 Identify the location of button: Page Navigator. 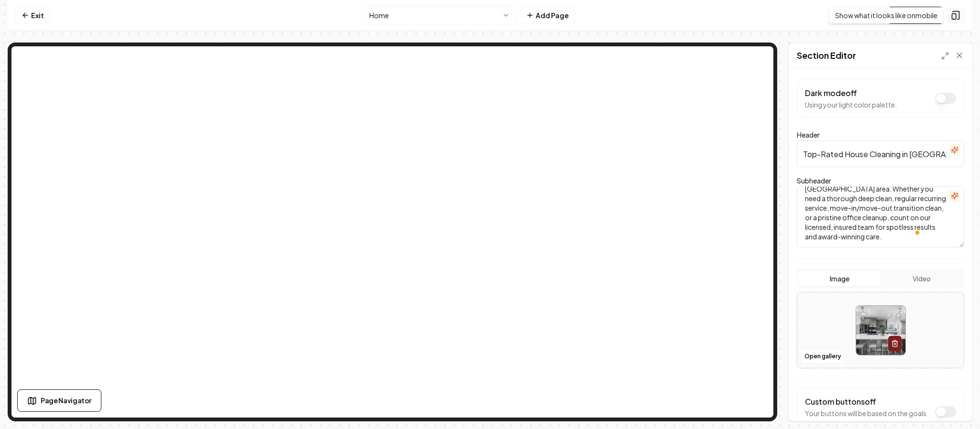
(59, 401).